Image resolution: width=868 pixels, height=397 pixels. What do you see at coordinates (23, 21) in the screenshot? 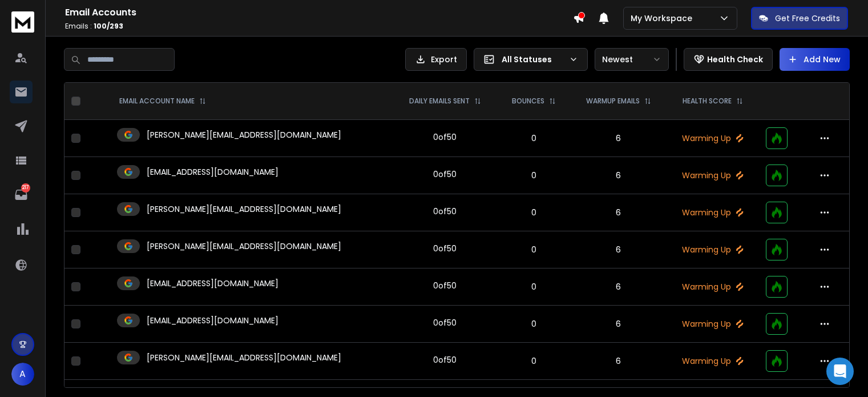
I see `img: logo` at bounding box center [23, 21].